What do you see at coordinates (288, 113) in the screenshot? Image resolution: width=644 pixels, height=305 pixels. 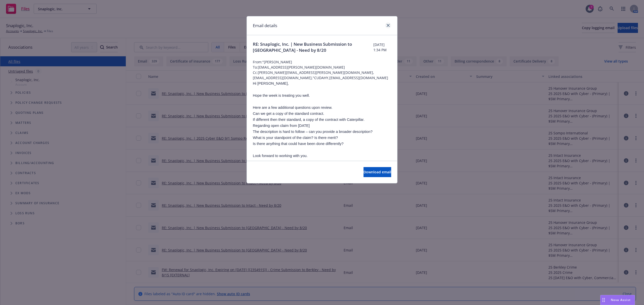 I see `span: Can we get a copy of the standard contract.` at bounding box center [288, 113].